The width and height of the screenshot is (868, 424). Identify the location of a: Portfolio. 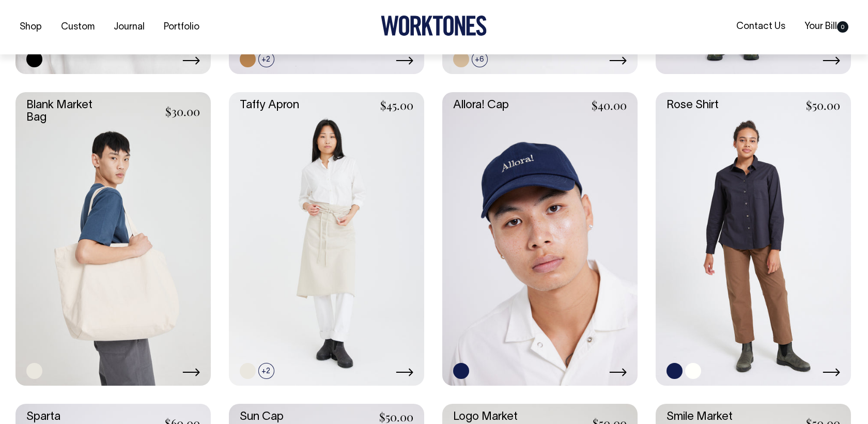
(181, 27).